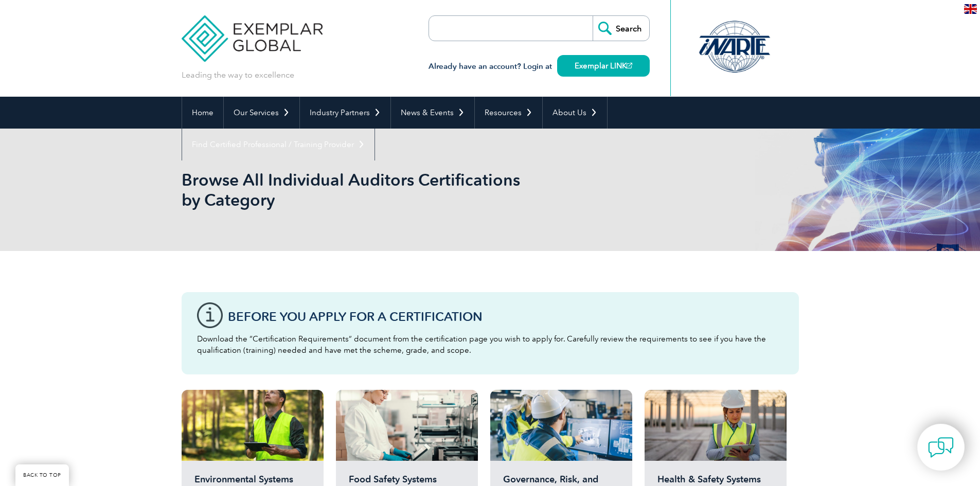 The image size is (980, 486). Describe the element at coordinates (621, 28) in the screenshot. I see `input: Search` at that location.